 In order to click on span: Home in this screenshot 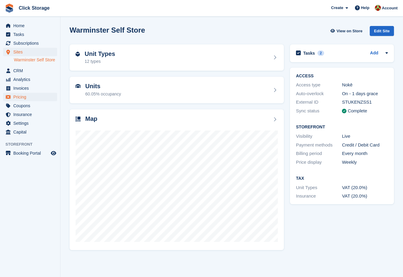, I will do `click(31, 26)`.